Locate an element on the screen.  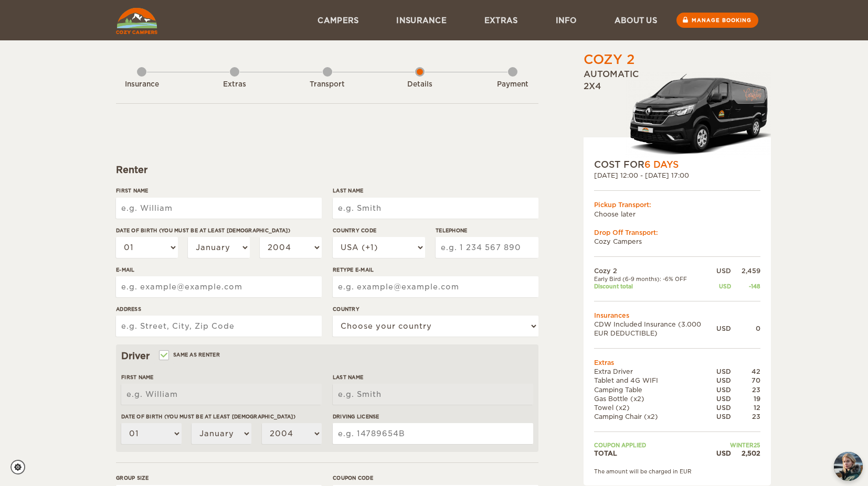
td: Tablet and 4G WIFI is located at coordinates (655, 380).